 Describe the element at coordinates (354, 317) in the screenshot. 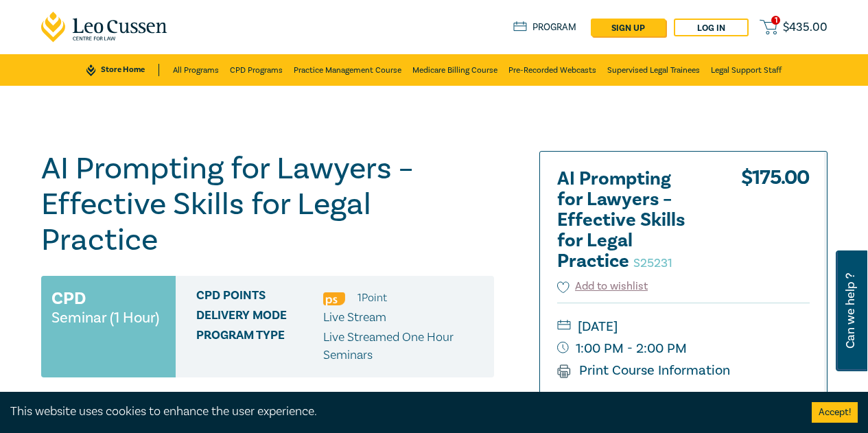

I see `span: Live Stream` at that location.